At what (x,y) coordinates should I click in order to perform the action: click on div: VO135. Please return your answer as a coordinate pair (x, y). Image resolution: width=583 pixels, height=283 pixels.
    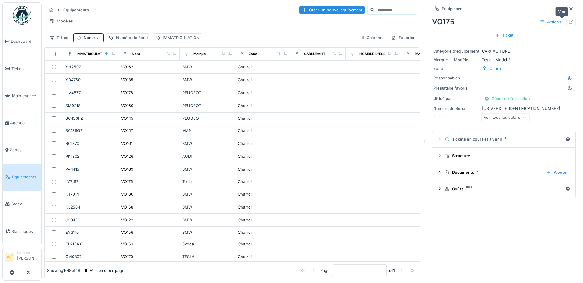
    Looking at the image, I should click on (127, 80).